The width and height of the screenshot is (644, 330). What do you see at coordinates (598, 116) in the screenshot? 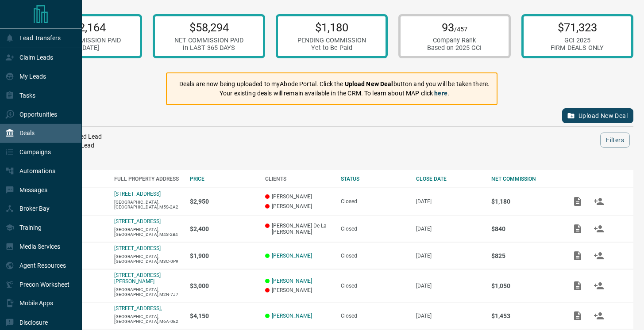
I see `button: Upload New Deal` at bounding box center [598, 116].